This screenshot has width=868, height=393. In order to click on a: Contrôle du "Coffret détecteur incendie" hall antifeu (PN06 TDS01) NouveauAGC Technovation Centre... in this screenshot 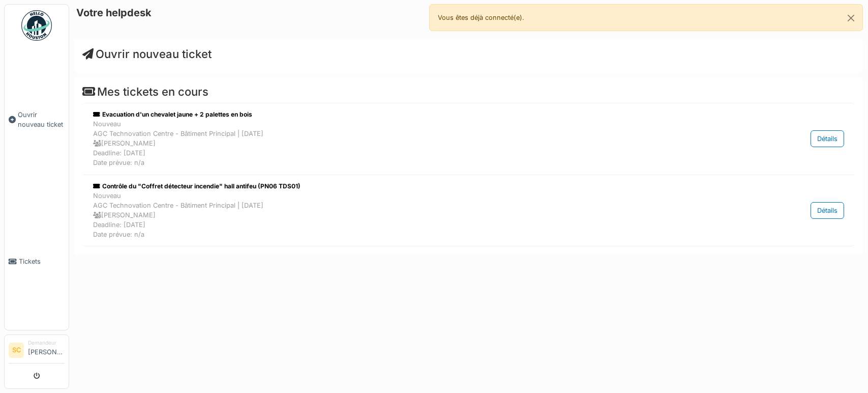, I will do `click(469, 210)`.